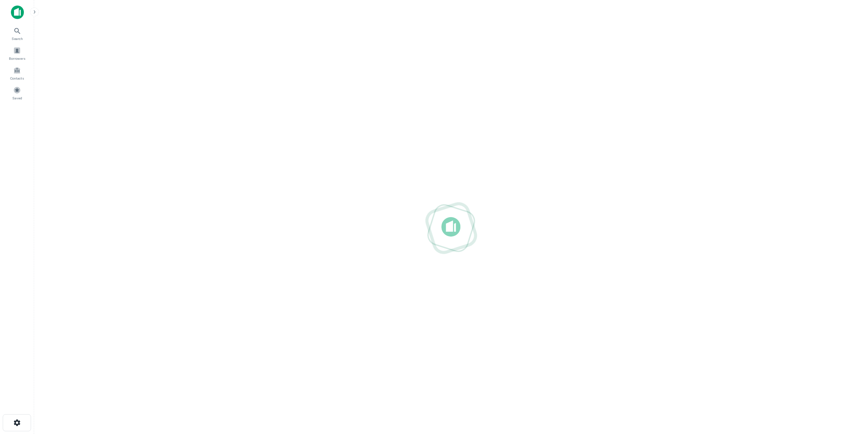 This screenshot has height=434, width=868. Describe the element at coordinates (17, 93) in the screenshot. I see `a: Saved` at that location.